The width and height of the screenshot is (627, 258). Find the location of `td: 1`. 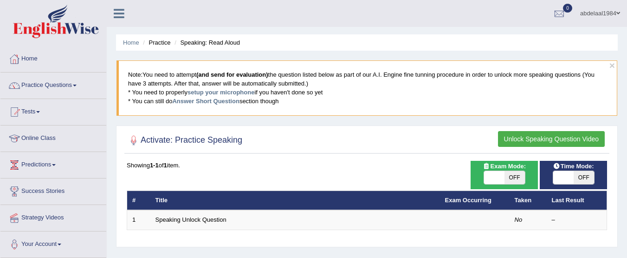

td: 1 is located at coordinates (139, 220).